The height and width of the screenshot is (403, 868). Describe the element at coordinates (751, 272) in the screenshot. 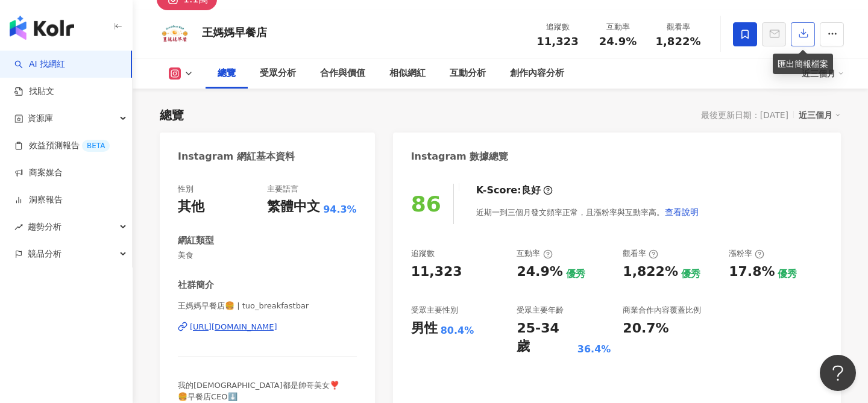

I see `div: 17.8%` at that location.